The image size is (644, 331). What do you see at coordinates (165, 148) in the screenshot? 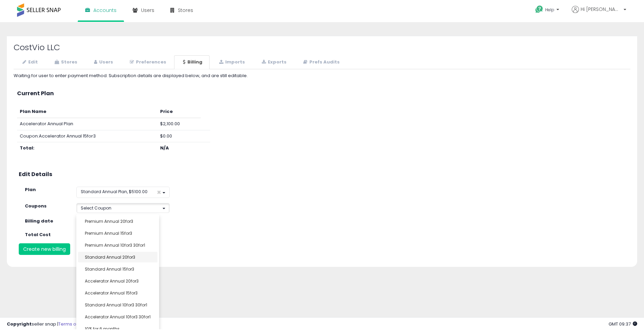
I see `b: N/A` at bounding box center [165, 148].